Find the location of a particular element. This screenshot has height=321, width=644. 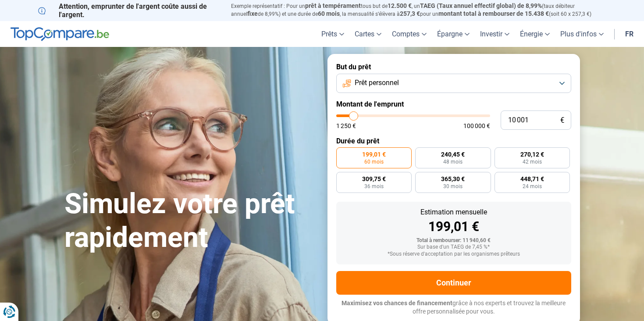

span: TAEG (Taux annuel effectif global) de 8,99% is located at coordinates (481, 6).